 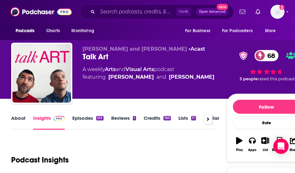 I want to click on img: Talk Art, so click(x=42, y=73).